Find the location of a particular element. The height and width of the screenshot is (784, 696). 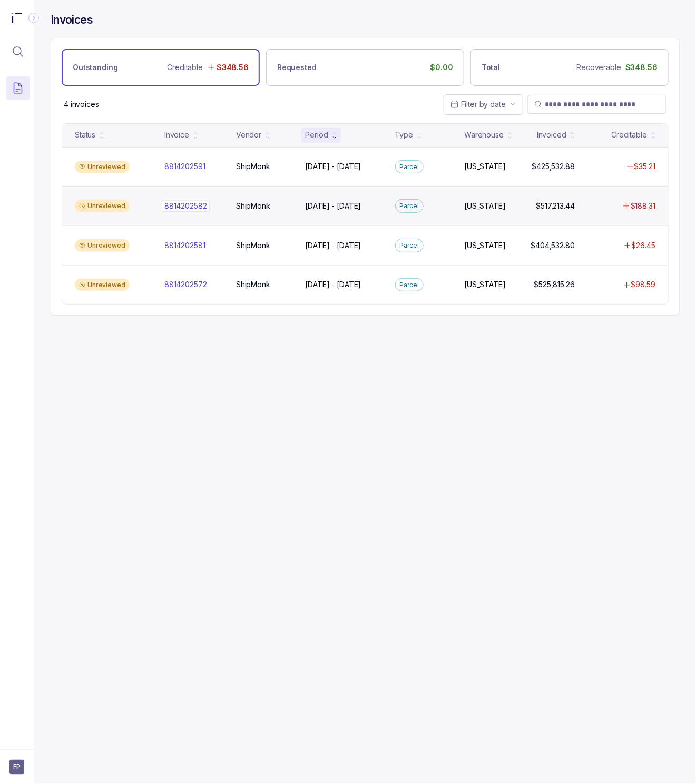

p: $404,532.80 is located at coordinates (553, 246).